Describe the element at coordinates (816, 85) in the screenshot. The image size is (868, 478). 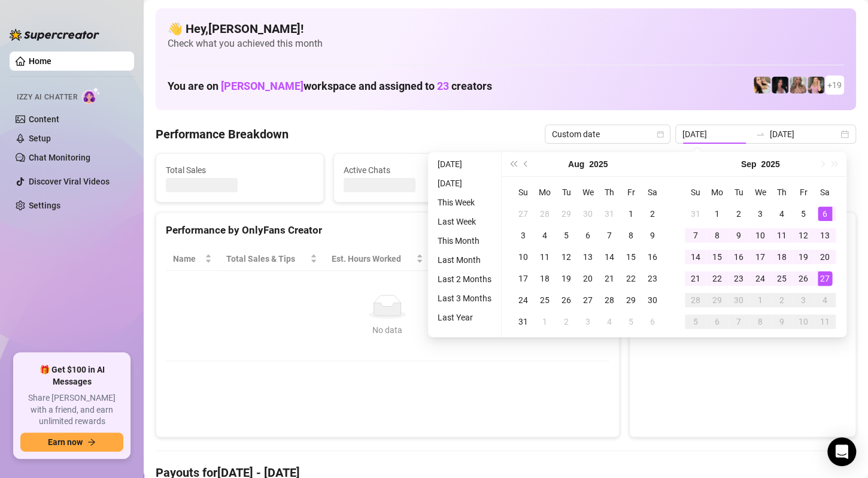
I see `img: Kenzie (@dmaxkenzfree)` at that location.